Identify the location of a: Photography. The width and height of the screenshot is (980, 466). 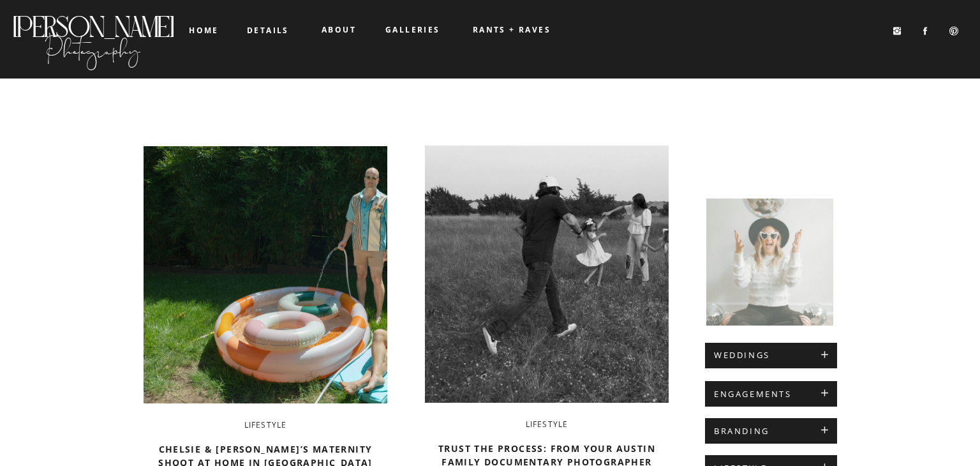
(93, 46).